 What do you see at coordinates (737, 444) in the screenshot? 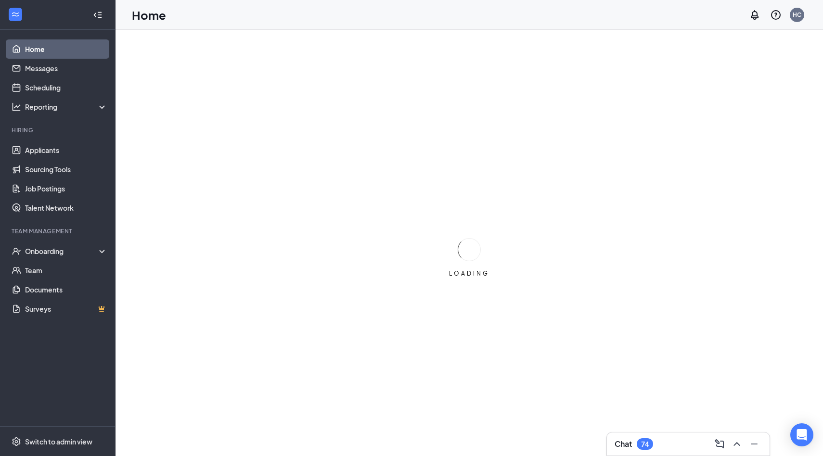
I see `button: ChevronUp` at bounding box center [737, 444].